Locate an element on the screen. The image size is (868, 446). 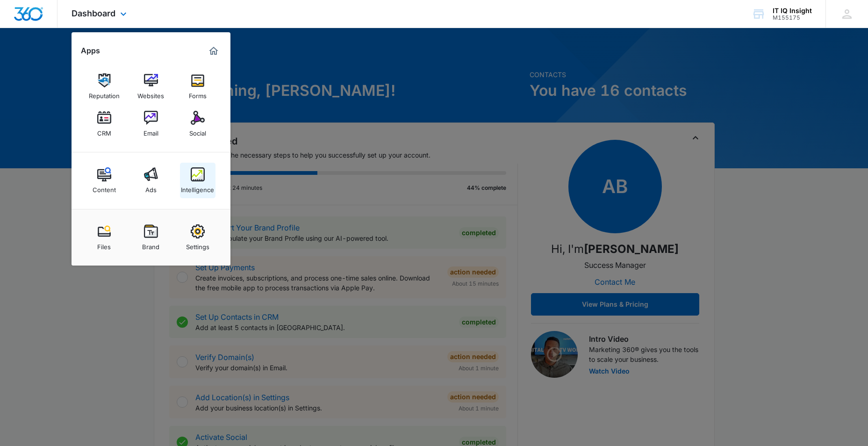
div: Intelligence is located at coordinates (197, 187).